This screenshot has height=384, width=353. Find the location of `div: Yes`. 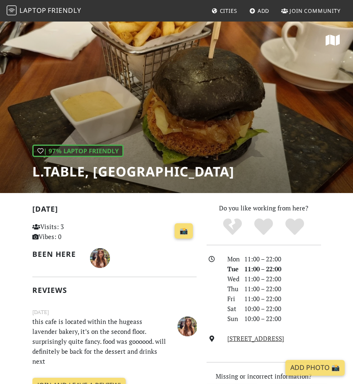

div: Yes is located at coordinates (263, 227).